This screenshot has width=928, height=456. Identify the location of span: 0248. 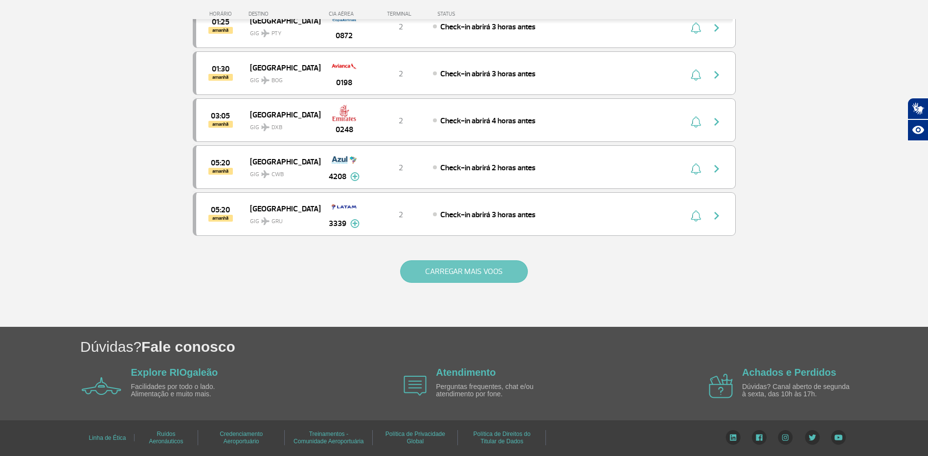
(344, 130).